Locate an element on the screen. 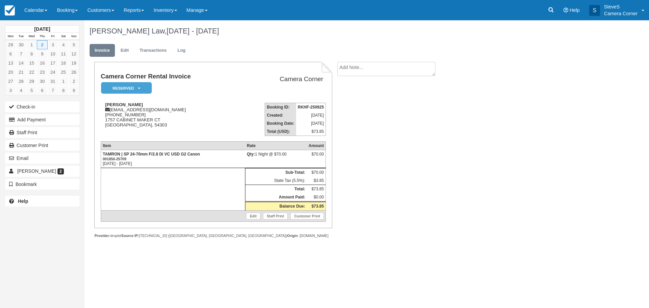 The image size is (649, 308). th: Tue is located at coordinates (21, 37).